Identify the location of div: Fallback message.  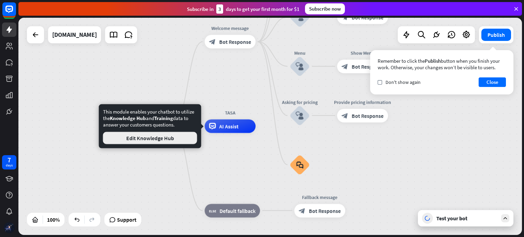
(319, 197).